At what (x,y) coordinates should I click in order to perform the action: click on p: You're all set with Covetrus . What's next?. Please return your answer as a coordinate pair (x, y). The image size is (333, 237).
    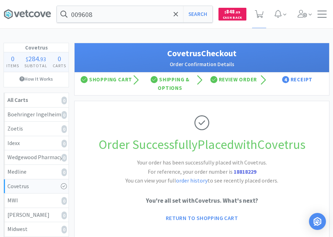
    Looking at the image, I should click on (202, 201).